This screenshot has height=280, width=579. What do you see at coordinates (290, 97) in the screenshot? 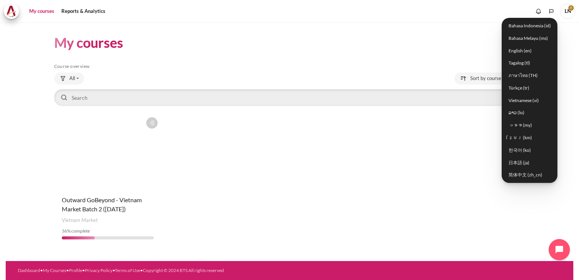
I see `input: Search` at bounding box center [290, 97].